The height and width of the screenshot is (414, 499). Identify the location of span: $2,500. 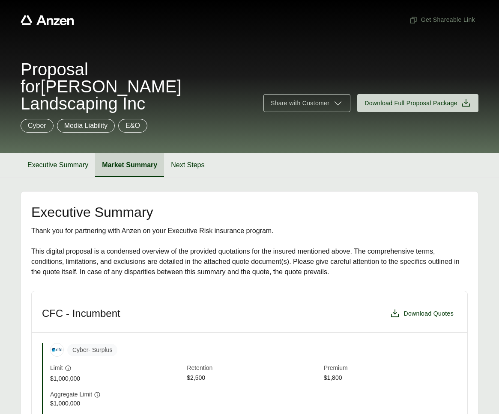
(253, 378).